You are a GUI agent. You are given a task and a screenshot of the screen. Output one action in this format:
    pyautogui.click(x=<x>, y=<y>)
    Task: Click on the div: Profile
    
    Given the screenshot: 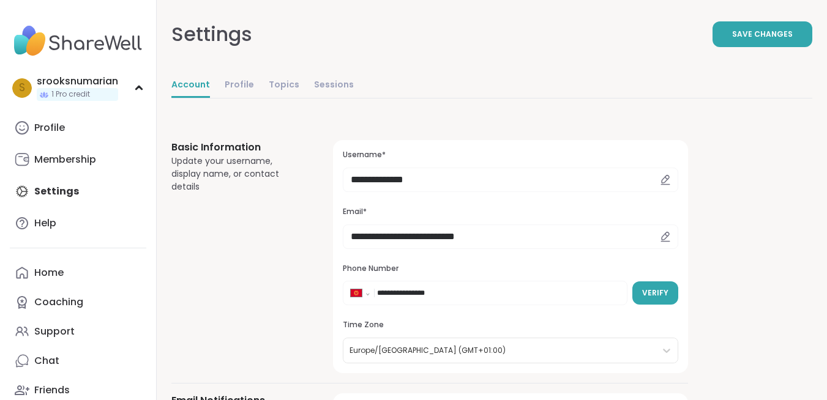 What is the action you would take?
    pyautogui.click(x=50, y=128)
    